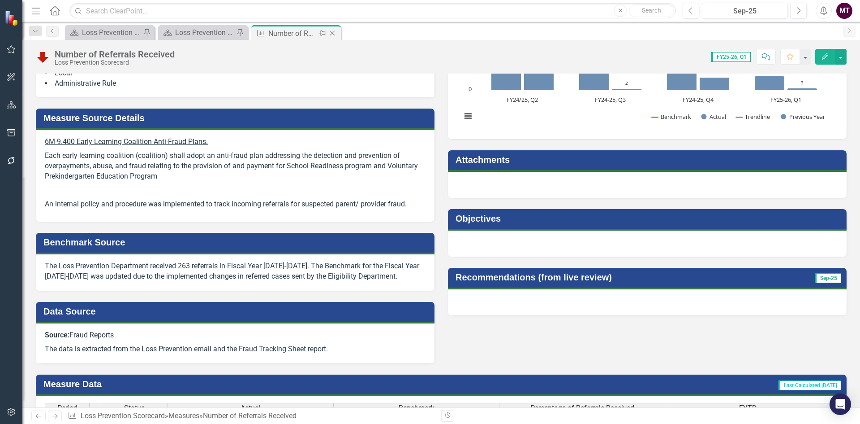  What do you see at coordinates (803, 82) in the screenshot?
I see `text: 3` at bounding box center [803, 82].